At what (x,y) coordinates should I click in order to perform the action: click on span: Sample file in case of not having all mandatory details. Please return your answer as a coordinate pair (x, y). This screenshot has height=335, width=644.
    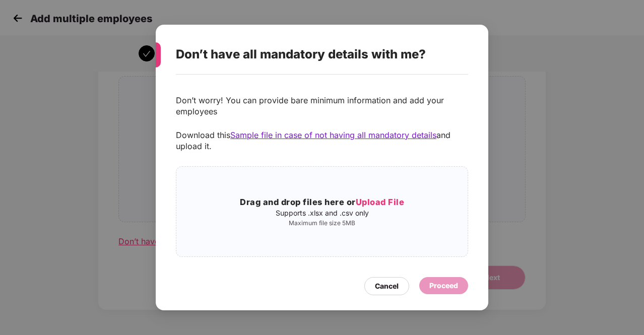
    Looking at the image, I should click on (333, 135).